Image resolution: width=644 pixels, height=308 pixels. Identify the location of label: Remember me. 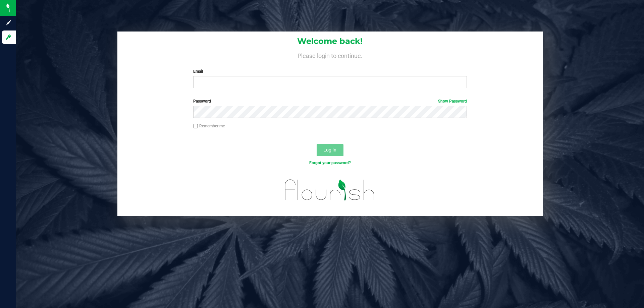
(209, 126).